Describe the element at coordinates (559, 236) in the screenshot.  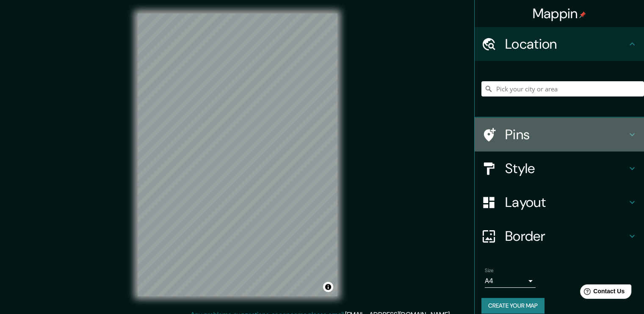
I see `div: Border` at that location.